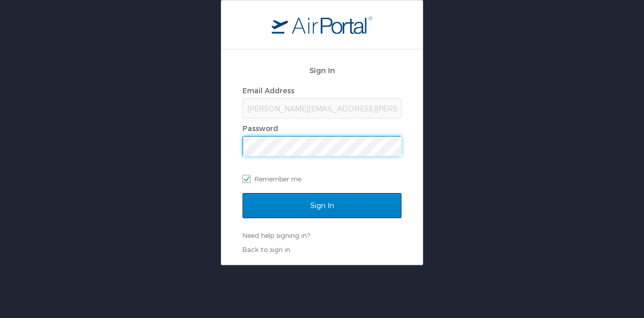  I want to click on a: Back to sign in, so click(266, 250).